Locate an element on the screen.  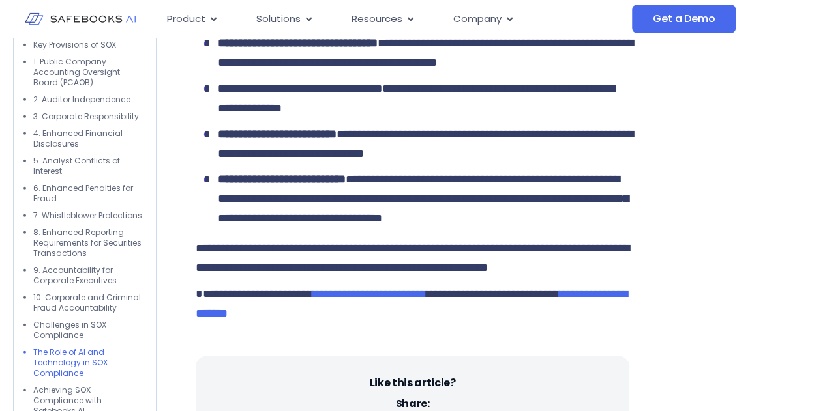
li: Key Provisions of SOX is located at coordinates (88, 45).